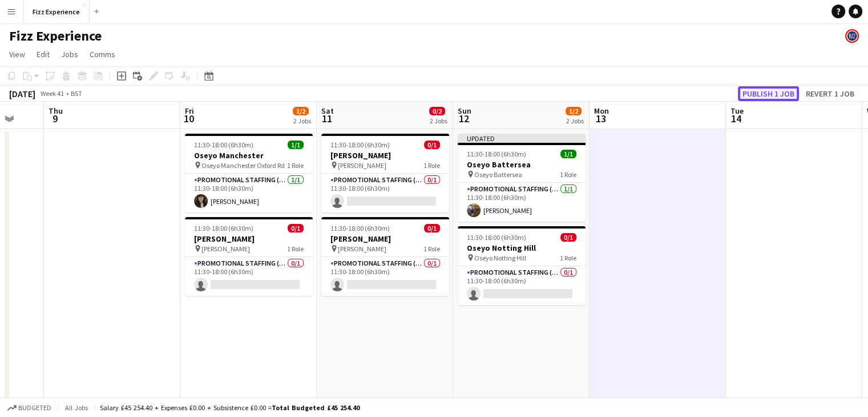 The width and height of the screenshot is (868, 417). Describe the element at coordinates (601, 111) in the screenshot. I see `span: Mon` at that location.